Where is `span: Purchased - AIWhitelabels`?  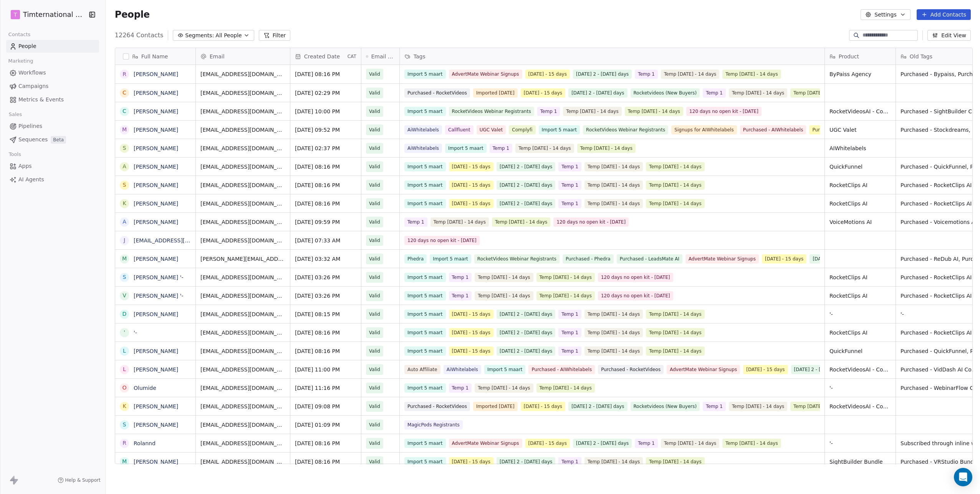 span: Purchased - AIWhitelabels is located at coordinates (773, 130).